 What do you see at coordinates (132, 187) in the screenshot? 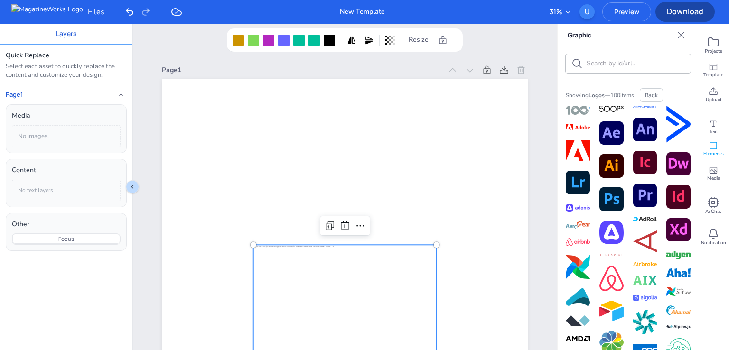
I see `button: Collapse sidebar` at bounding box center [132, 187].